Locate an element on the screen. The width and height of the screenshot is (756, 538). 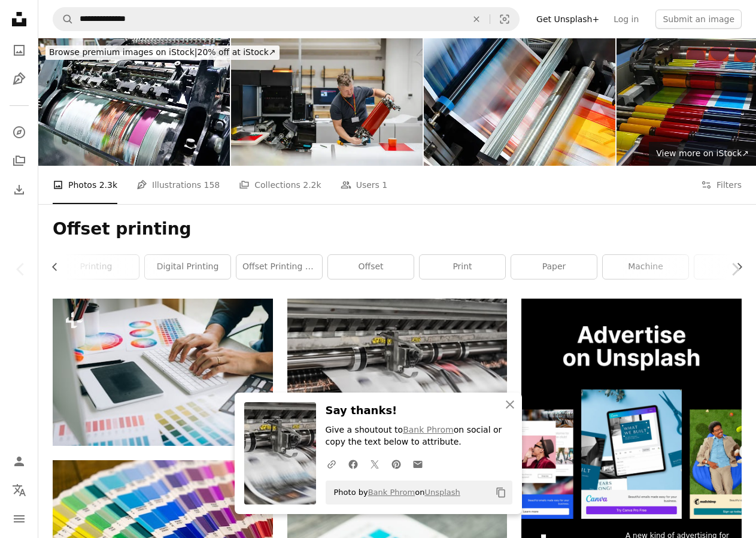
img: file-1635990755334-4bfd90f37242image is located at coordinates (631, 409).